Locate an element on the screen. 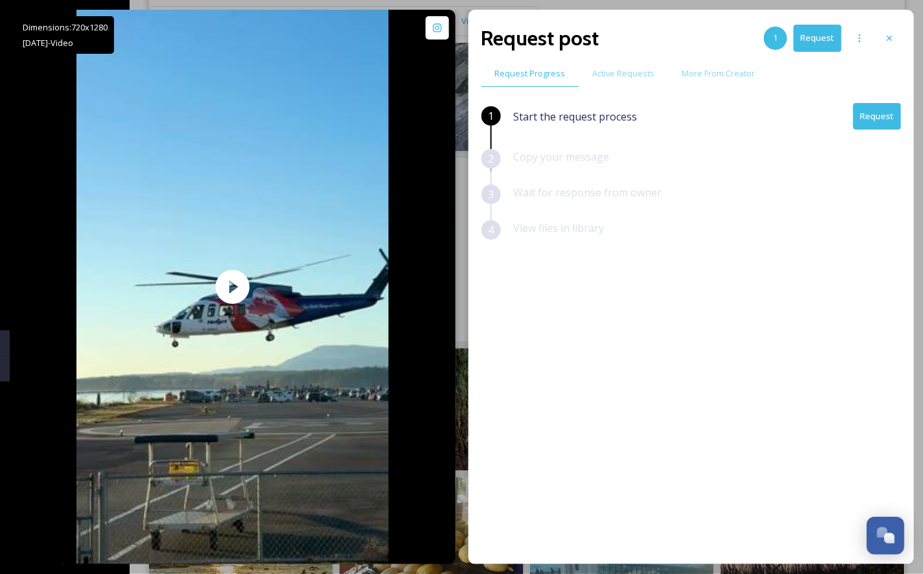  span: More From Creator is located at coordinates (718, 73).